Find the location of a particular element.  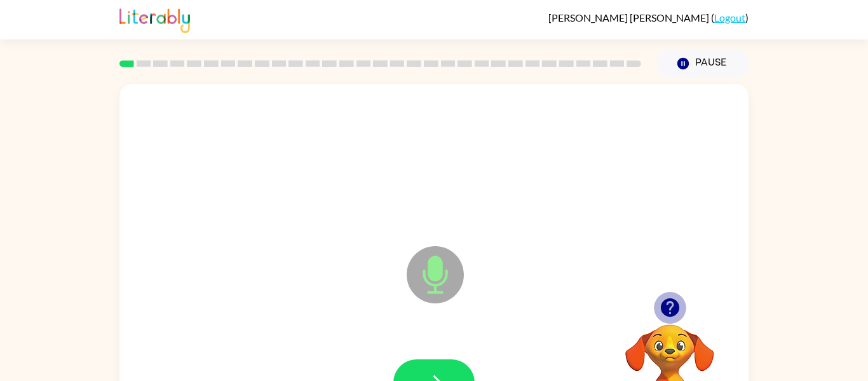

a: Logout is located at coordinates (730, 17).